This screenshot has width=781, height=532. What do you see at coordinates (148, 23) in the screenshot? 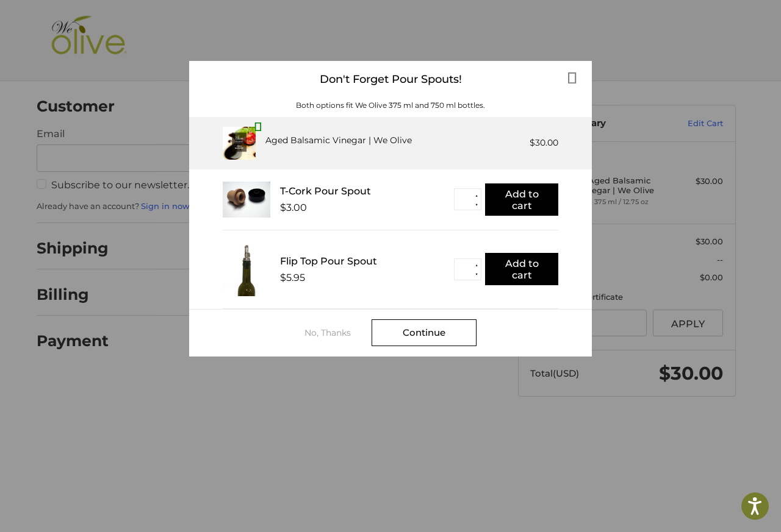
I see `button: Open LiveChat chat widget` at bounding box center [148, 23].